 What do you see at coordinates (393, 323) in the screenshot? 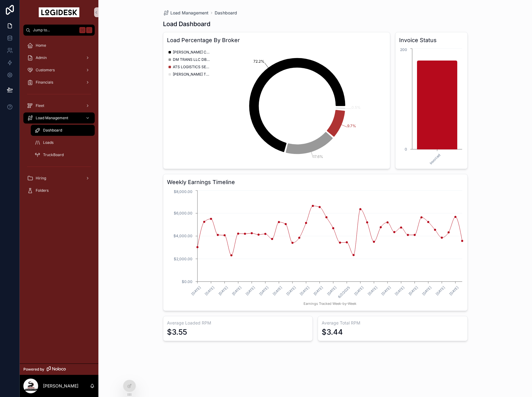
I see `h3: Average Total RPM` at bounding box center [393, 323].